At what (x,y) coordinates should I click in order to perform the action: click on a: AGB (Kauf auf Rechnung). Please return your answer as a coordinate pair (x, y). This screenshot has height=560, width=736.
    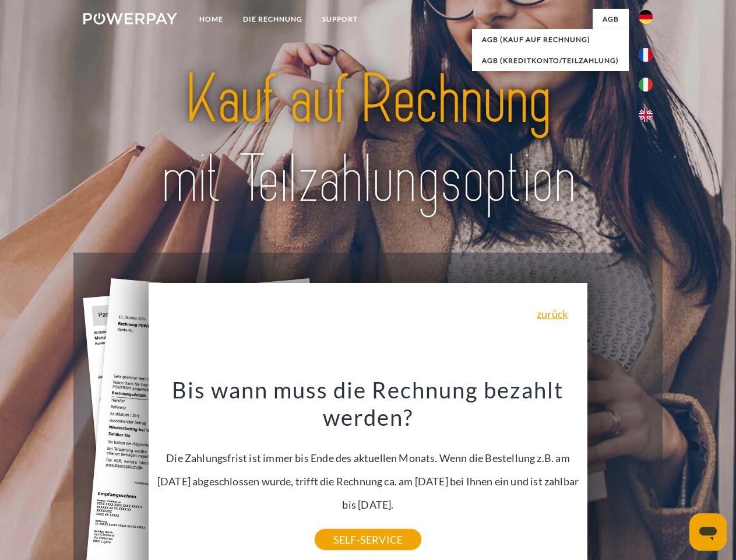
    Looking at the image, I should click on (550, 39).